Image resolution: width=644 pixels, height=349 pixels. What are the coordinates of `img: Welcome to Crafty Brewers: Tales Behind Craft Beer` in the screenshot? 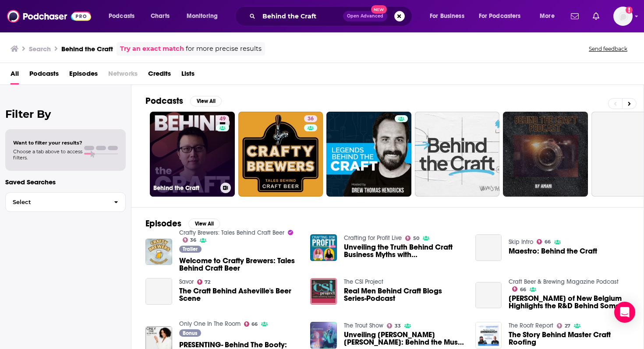 It's located at (159, 252).